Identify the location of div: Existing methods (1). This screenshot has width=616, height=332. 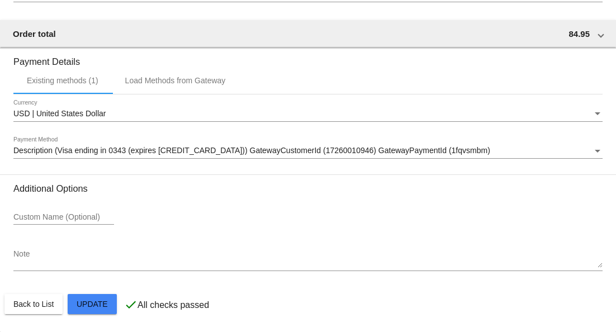
(63, 80).